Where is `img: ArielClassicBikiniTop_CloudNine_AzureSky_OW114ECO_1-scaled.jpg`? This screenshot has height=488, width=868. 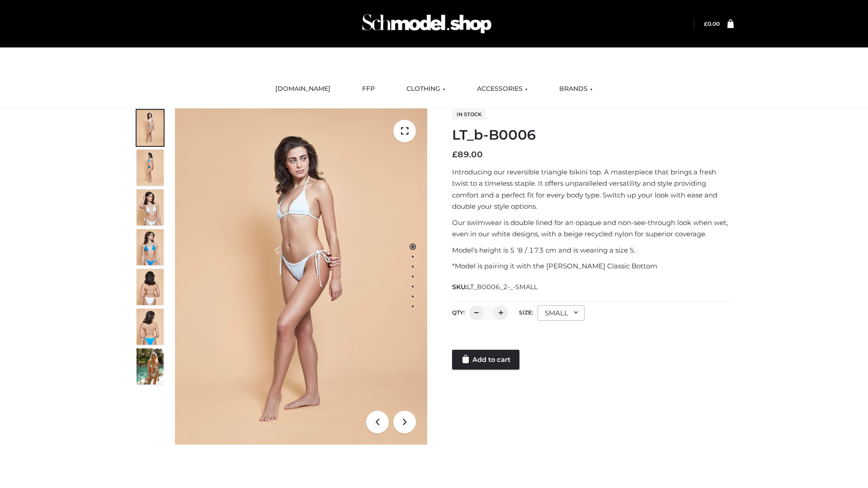 img: ArielClassicBikiniTop_CloudNine_AzureSky_OW114ECO_1-scaled.jpg is located at coordinates (150, 128).